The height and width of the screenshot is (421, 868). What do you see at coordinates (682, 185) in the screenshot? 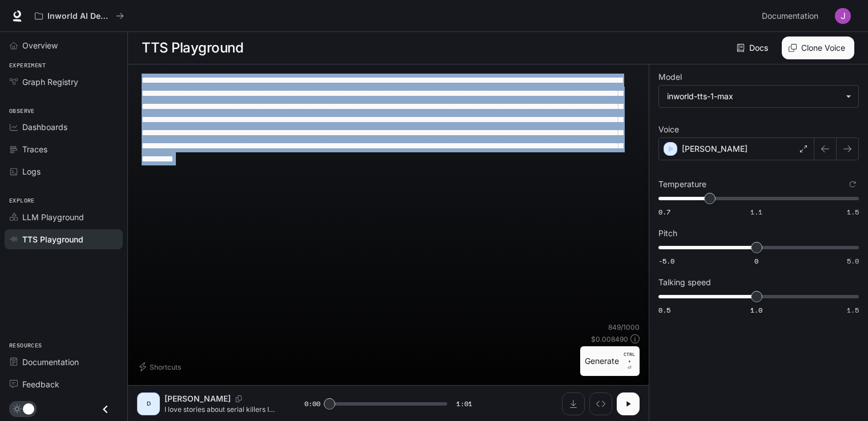
I see `p: Temperature` at bounding box center [682, 185].